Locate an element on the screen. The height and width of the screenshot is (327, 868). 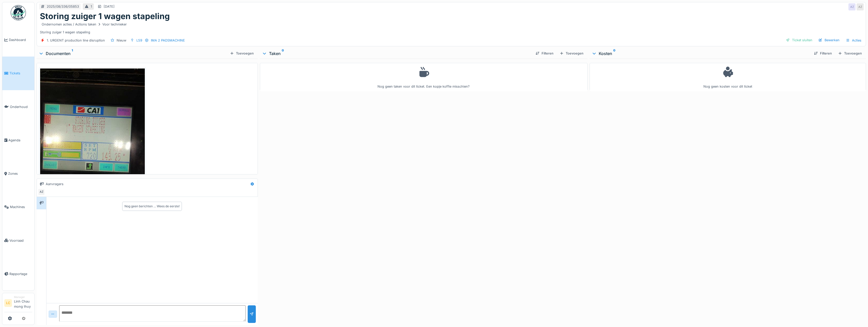
a: LC ManagerLinh Chau mong thuy is located at coordinates (18, 303).